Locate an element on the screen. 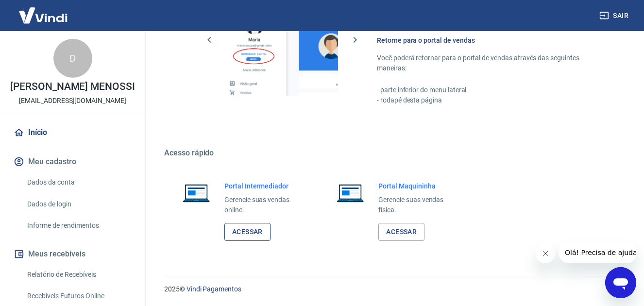 This screenshot has height=306, width=644. p: Gerencie suas vendas física. is located at coordinates (416, 205).